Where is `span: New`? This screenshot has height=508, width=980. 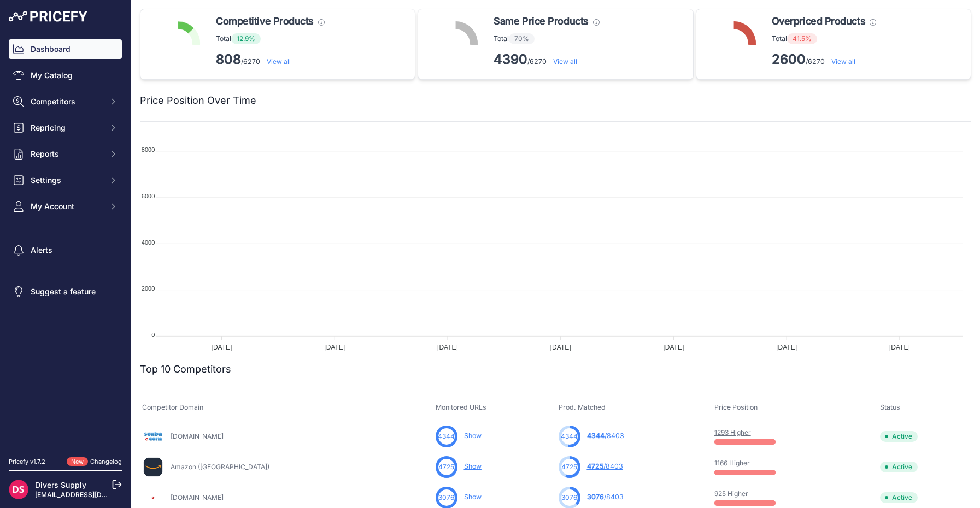
span: New is located at coordinates (77, 462).